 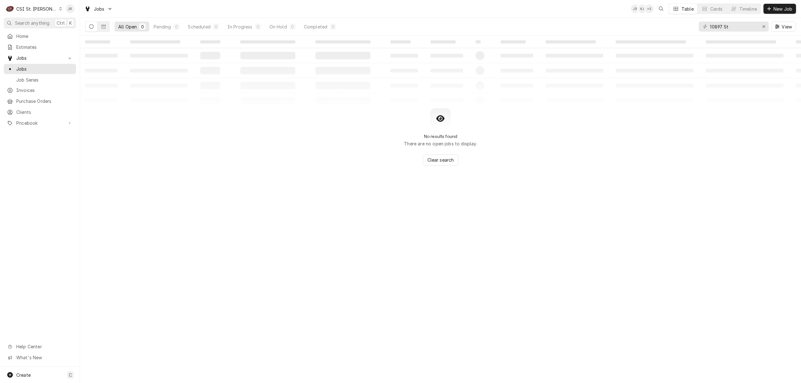 I want to click on div: In Progress, so click(x=240, y=27).